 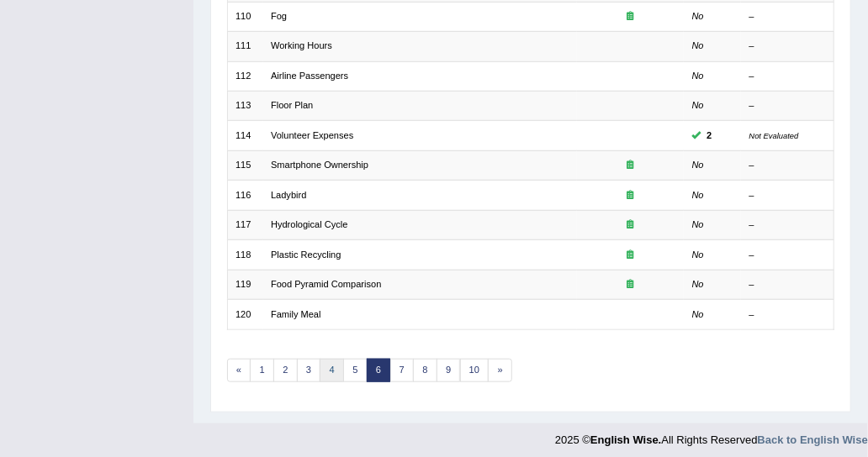 I want to click on a: Hydrological Cycle, so click(x=309, y=225).